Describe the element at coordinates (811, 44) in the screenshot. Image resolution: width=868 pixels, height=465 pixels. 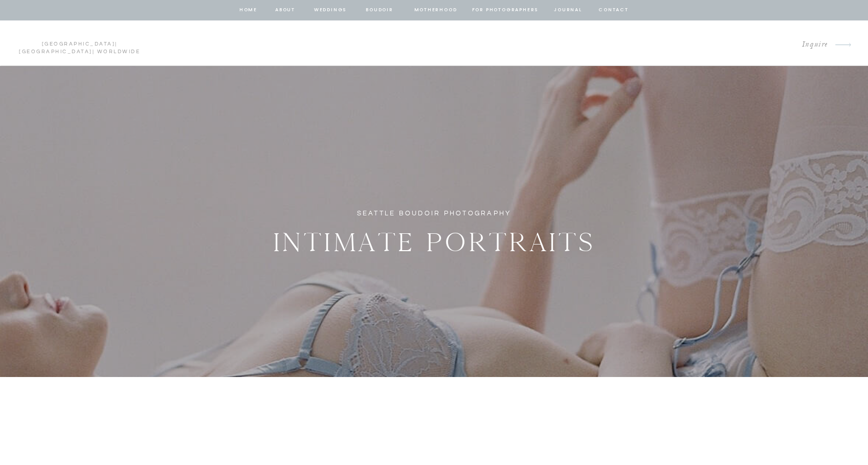
I see `p: Inquire` at that location.